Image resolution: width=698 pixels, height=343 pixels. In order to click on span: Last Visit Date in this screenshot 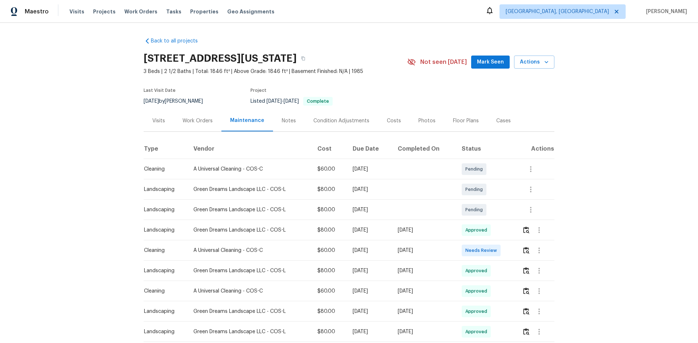, I will do `click(160, 90)`.